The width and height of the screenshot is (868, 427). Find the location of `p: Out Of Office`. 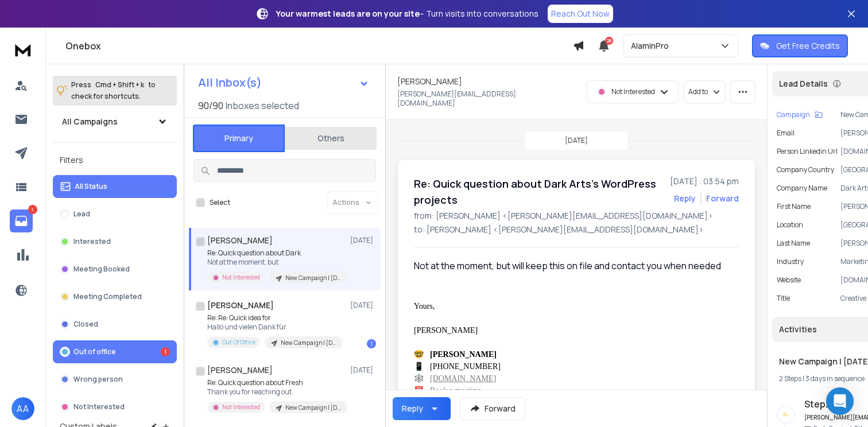

p: Out Of Office is located at coordinates (239, 342).